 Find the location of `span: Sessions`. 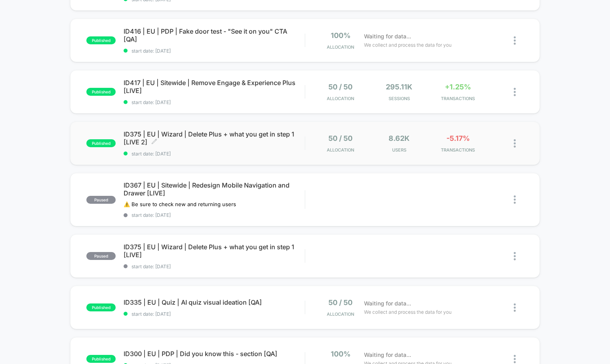

span: Sessions is located at coordinates (399, 99).